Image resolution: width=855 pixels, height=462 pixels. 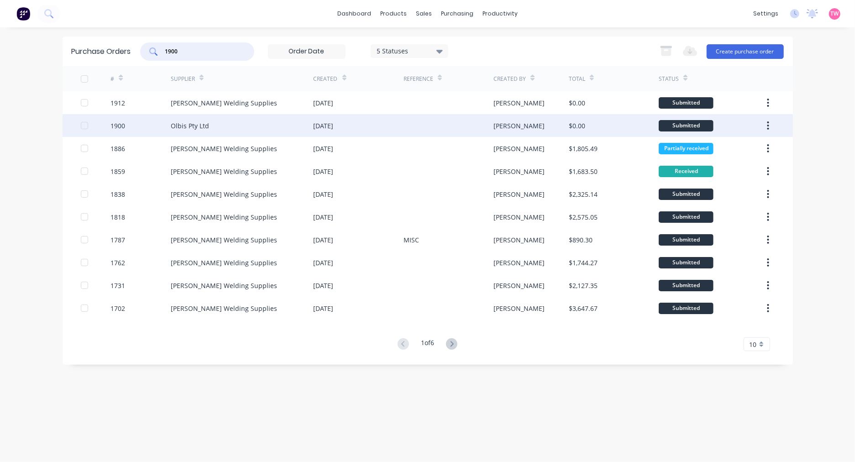 What do you see at coordinates (190, 126) in the screenshot?
I see `div: Olbis Pty Ltd` at bounding box center [190, 126].